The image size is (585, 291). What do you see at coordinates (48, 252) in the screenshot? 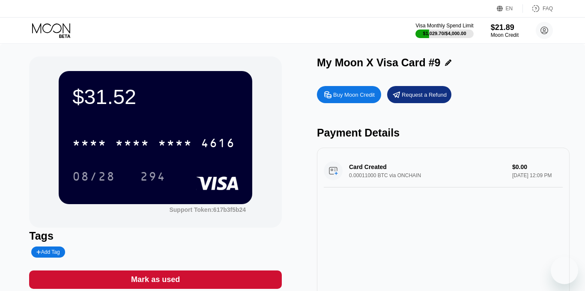
I see `div: Add Tag` at bounding box center [48, 252].